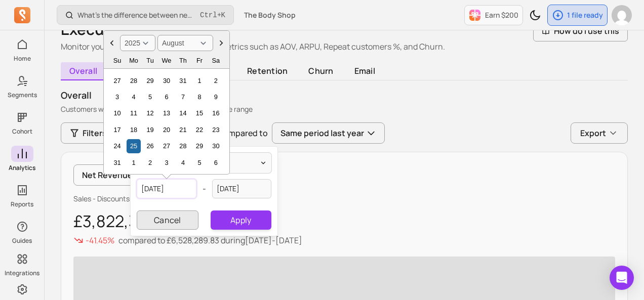 The height and width of the screenshot is (300, 644). I want to click on button: Export, so click(599, 133).